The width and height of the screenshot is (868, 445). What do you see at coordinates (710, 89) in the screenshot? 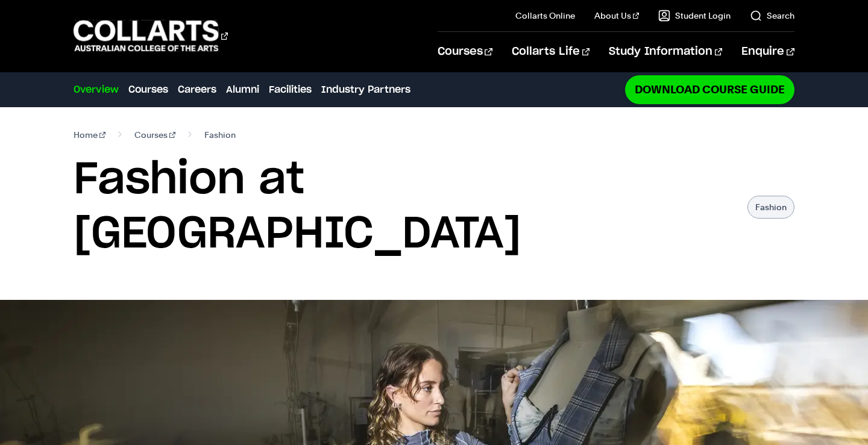
I see `a: Download Course Guide` at bounding box center [710, 89].